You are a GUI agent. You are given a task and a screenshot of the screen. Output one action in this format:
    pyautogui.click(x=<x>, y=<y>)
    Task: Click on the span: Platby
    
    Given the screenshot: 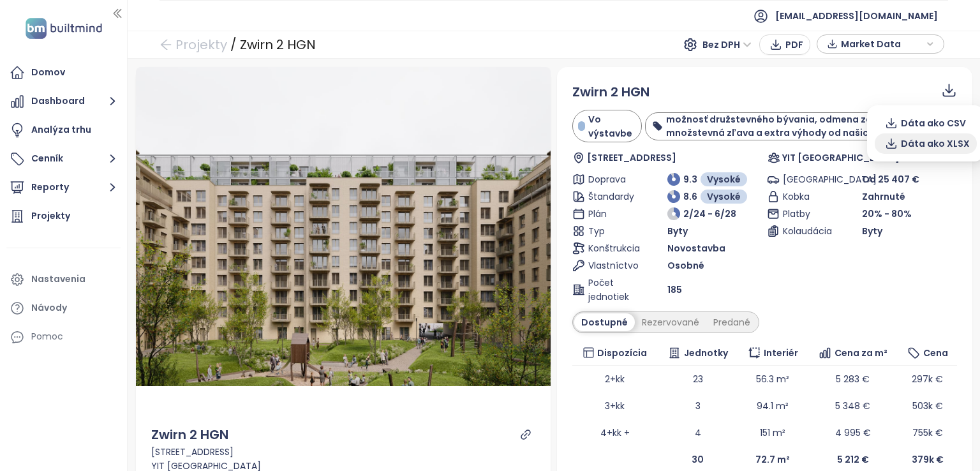 What is the action you would take?
    pyautogui.click(x=806, y=213)
    